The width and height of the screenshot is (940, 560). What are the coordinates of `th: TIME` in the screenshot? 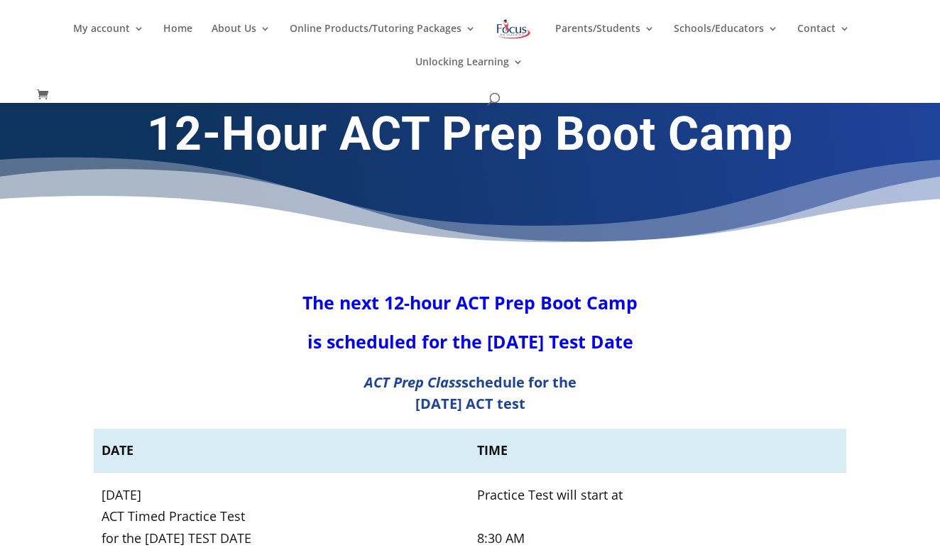 It's located at (657, 450).